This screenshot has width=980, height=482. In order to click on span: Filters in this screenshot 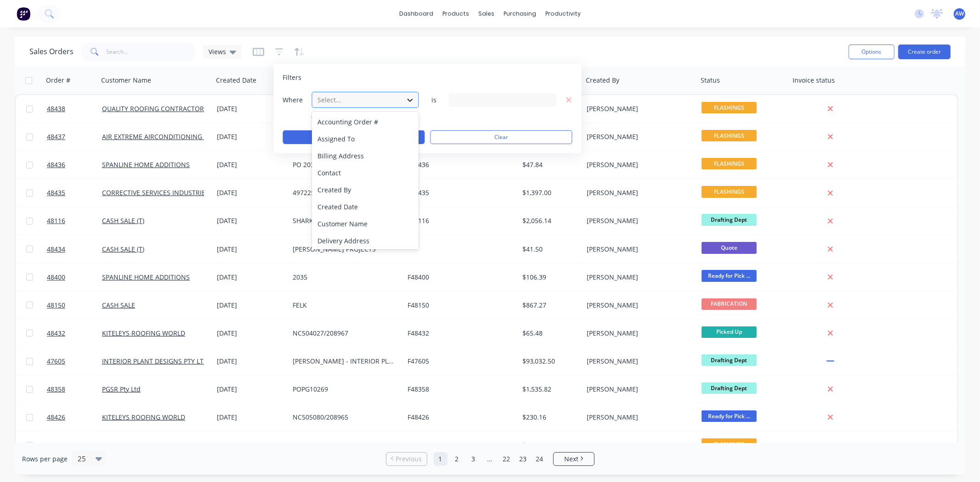, I will do `click(292, 77)`.